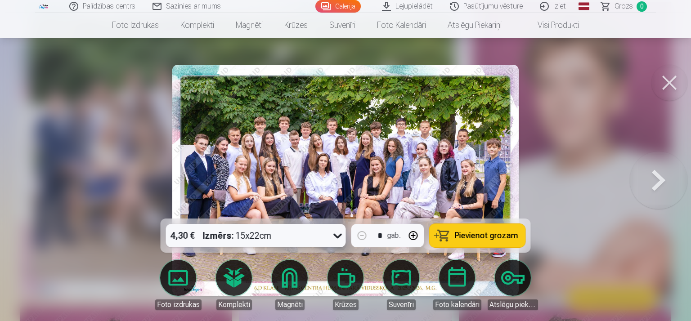 Image resolution: width=691 pixels, height=321 pixels. Describe the element at coordinates (624, 6) in the screenshot. I see `span: Grozs` at that location.